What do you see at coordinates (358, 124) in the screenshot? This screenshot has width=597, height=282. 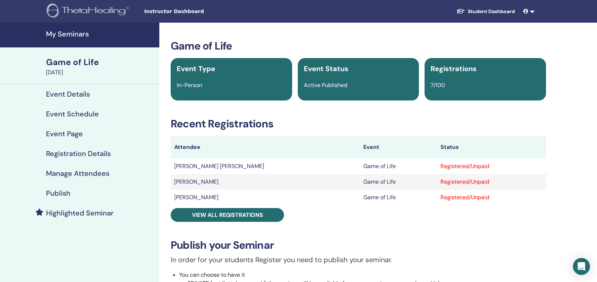 I see `h3: Recent Registrations` at bounding box center [358, 124].